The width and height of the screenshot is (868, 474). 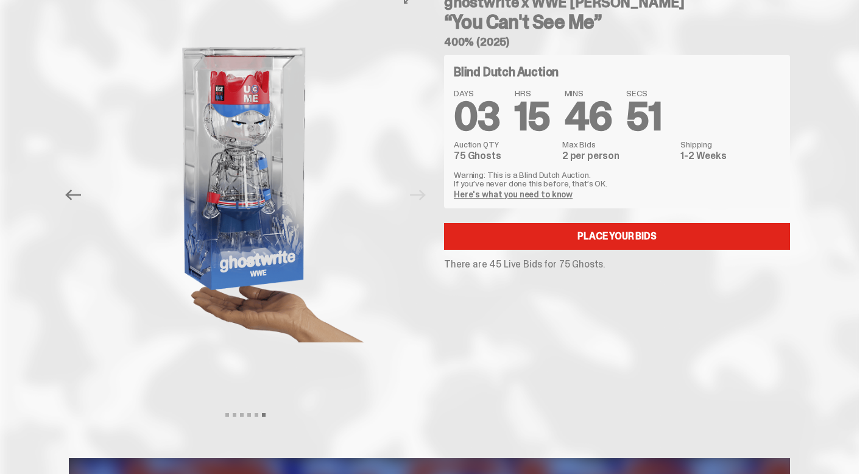 What do you see at coordinates (730, 144) in the screenshot?
I see `dt: Shipping` at bounding box center [730, 144].